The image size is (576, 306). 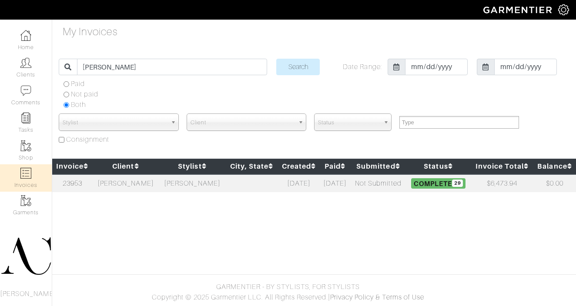 I want to click on label: Both, so click(x=78, y=105).